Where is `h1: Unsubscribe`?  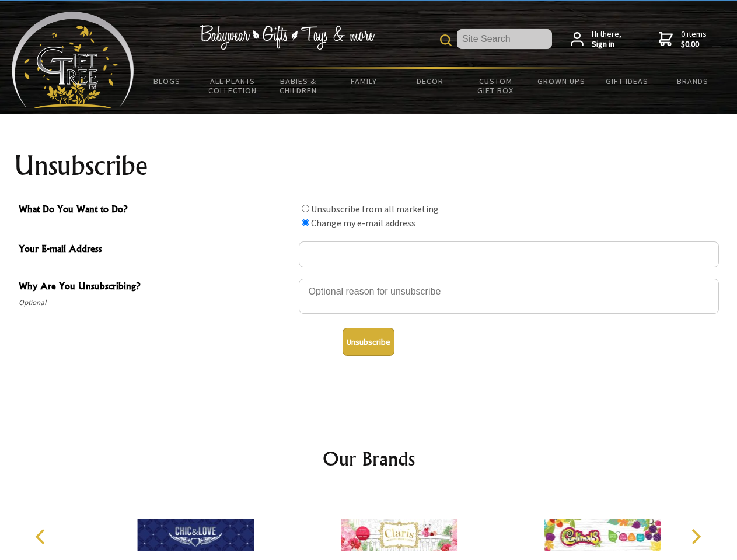 h1: Unsubscribe is located at coordinates (368, 166).